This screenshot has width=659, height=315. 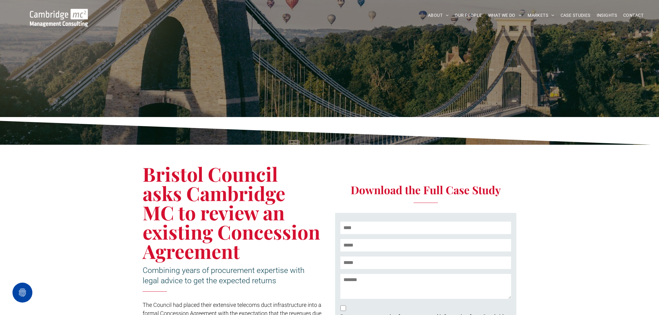 What do you see at coordinates (540, 15) in the screenshot?
I see `a: MARKETS` at bounding box center [540, 15].